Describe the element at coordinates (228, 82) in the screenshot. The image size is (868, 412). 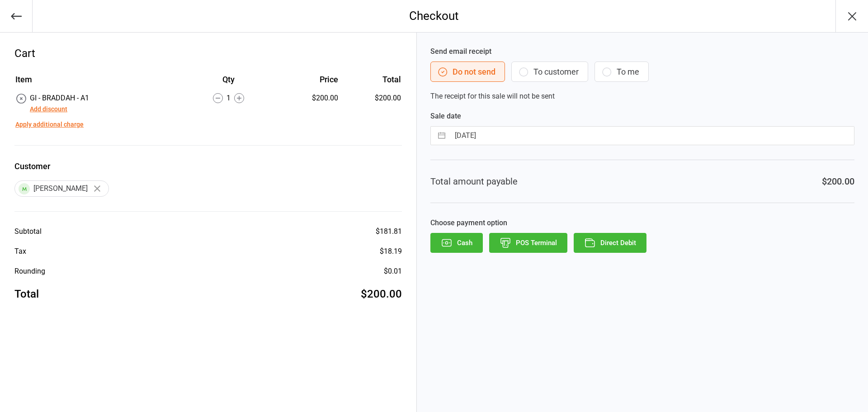
I see `th: Qty` at that location.